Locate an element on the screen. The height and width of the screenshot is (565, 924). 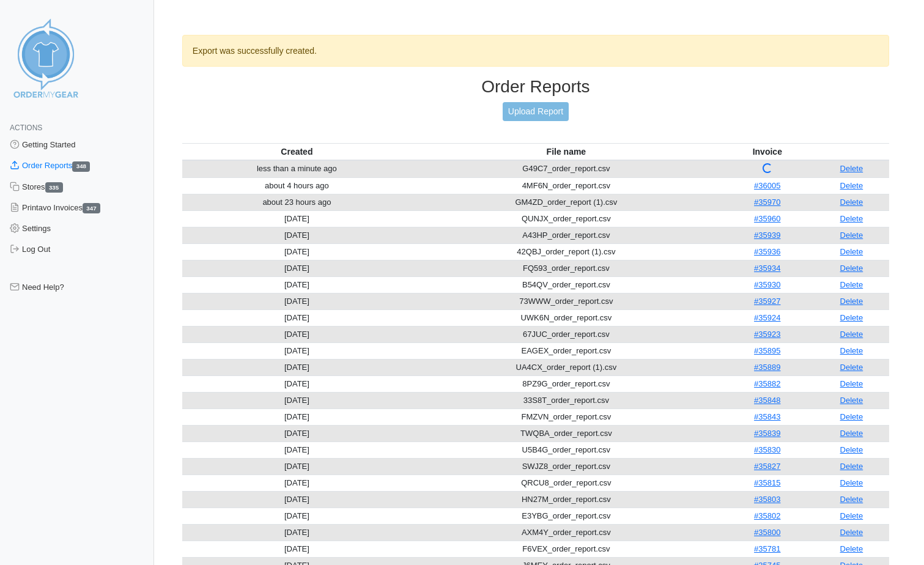
td: A43HP_order_report.csv is located at coordinates (566, 235).